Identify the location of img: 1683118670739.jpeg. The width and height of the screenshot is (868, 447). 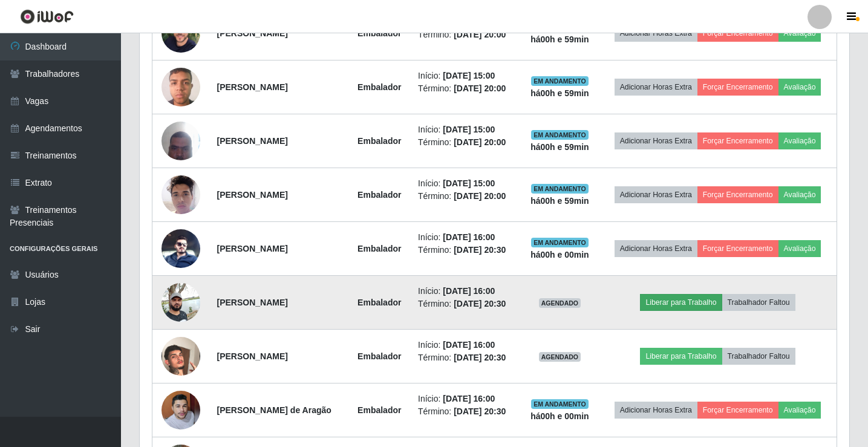
(180, 33).